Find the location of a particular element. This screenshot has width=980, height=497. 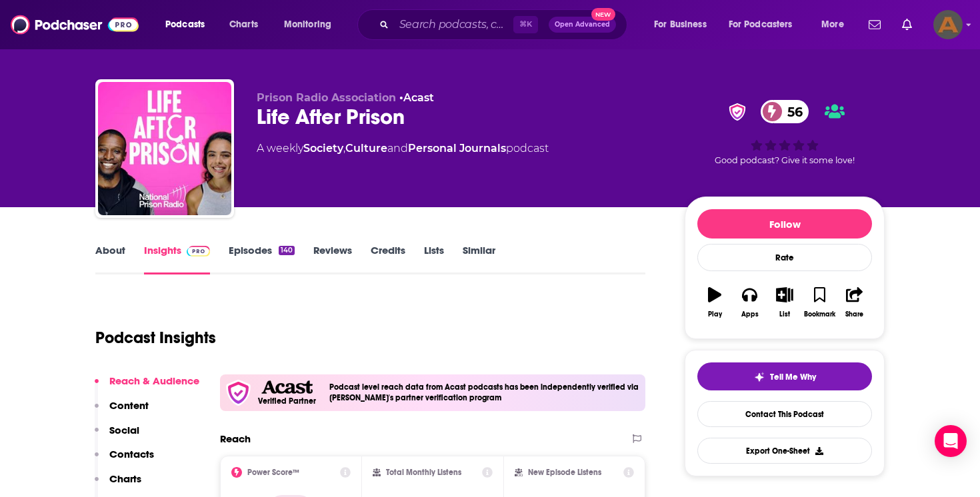

a: Lists is located at coordinates (434, 259).